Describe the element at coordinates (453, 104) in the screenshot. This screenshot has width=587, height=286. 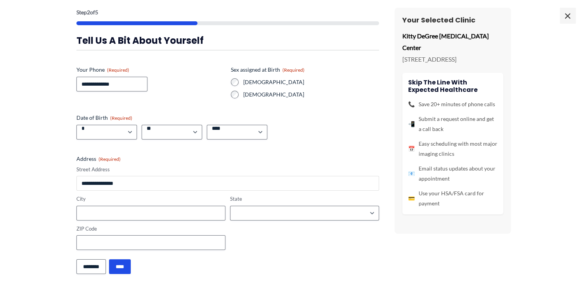
I see `li: Save 20+ minutes of phone calls` at that location.